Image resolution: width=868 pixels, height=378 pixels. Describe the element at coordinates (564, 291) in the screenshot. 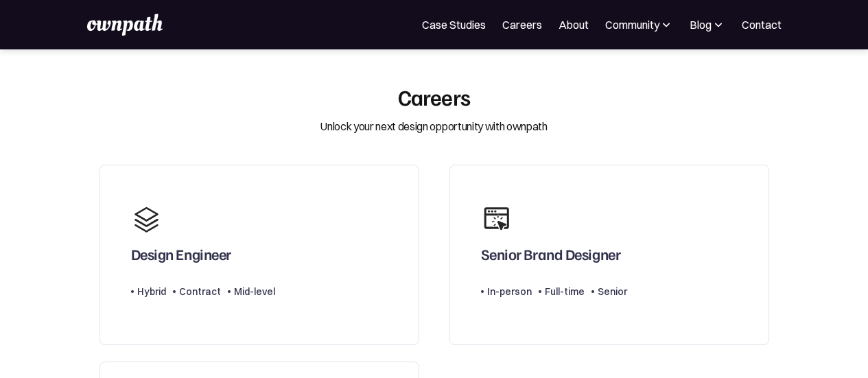

I see `div: Full-time` at that location.